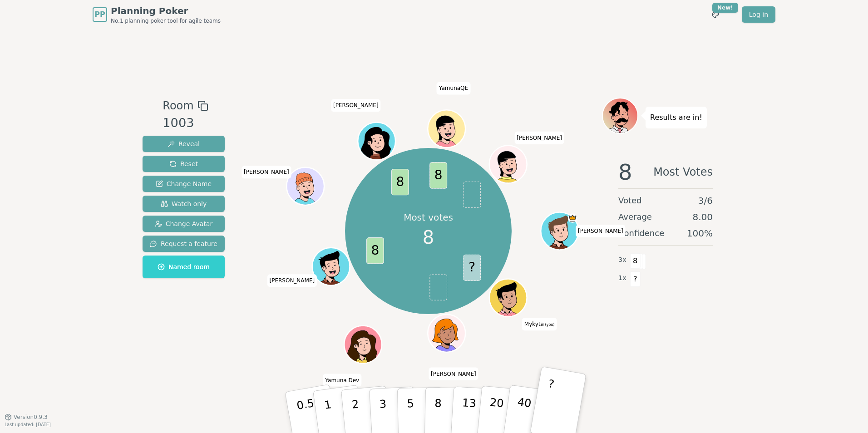 This screenshot has width=868, height=433. Describe the element at coordinates (706, 201) in the screenshot. I see `span: 3 / 6` at that location.